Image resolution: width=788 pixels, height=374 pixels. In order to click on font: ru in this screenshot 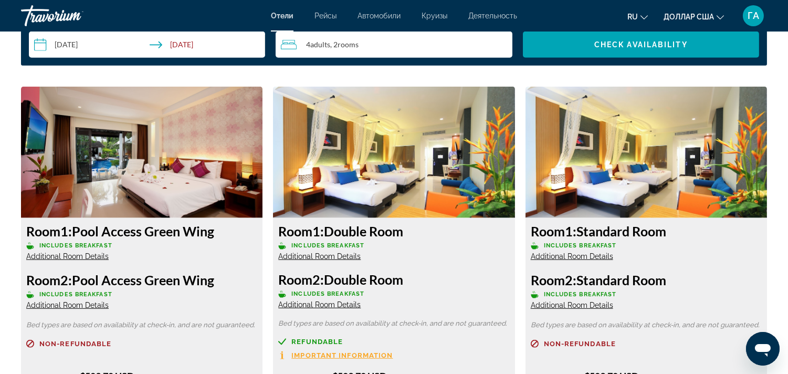, I will do `click(632, 17)`.